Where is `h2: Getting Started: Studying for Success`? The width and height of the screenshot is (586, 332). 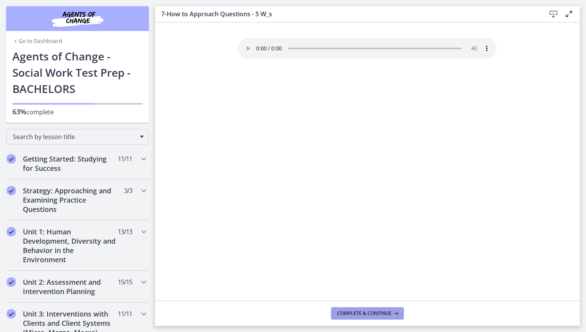
h2: Getting Started: Studying for Success is located at coordinates (70, 163).